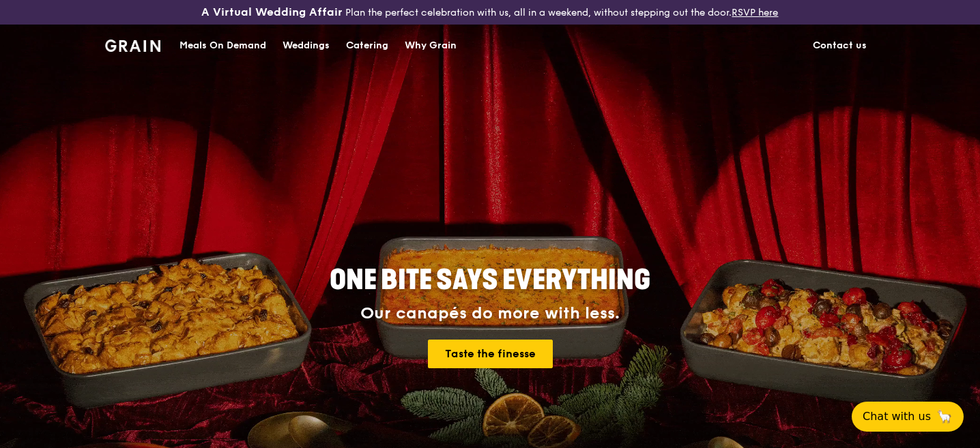 The image size is (980, 448). I want to click on div: Weddings, so click(306, 45).